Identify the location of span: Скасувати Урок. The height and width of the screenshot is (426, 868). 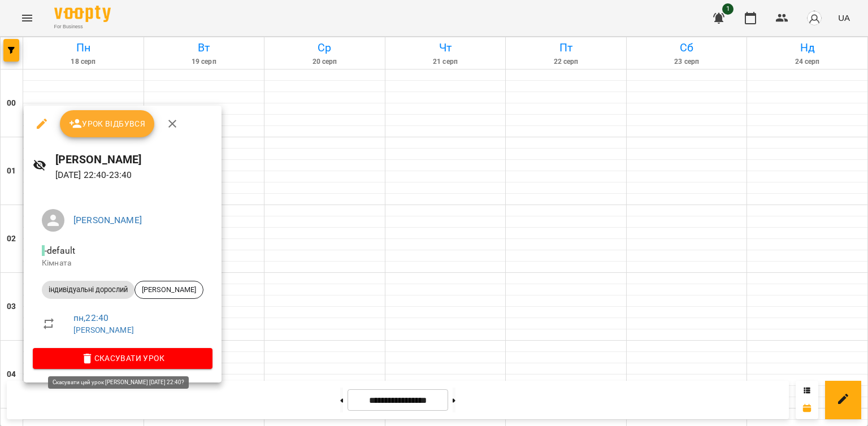
(122, 359).